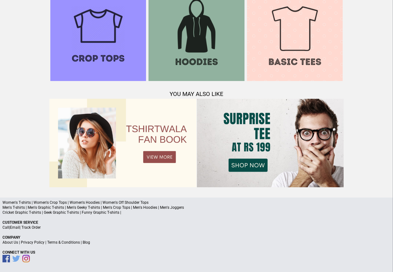  What do you see at coordinates (33, 242) in the screenshot?
I see `a: Privacy Policy` at bounding box center [33, 242].